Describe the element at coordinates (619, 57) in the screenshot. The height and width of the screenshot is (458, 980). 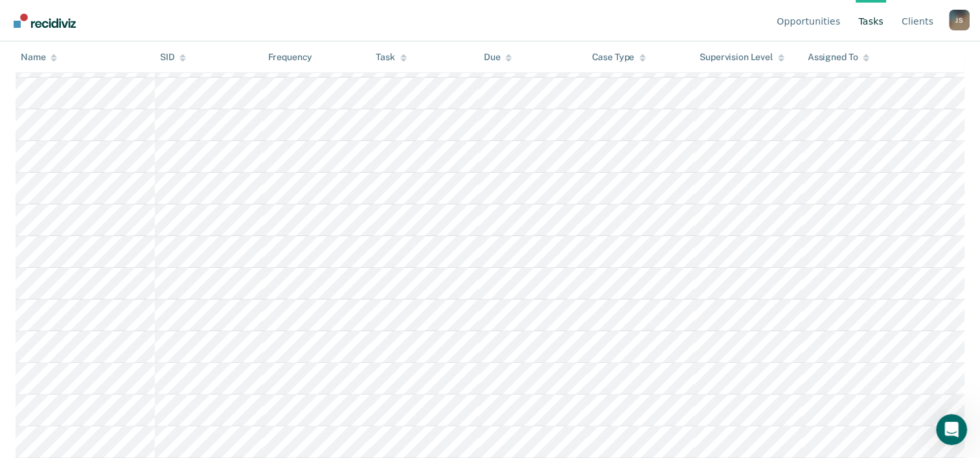
I see `div: Case Type` at that location.